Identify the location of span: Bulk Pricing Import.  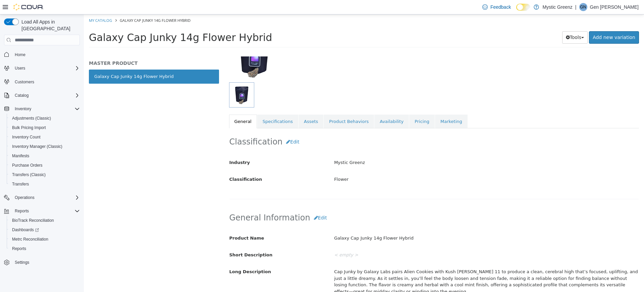
(29, 127).